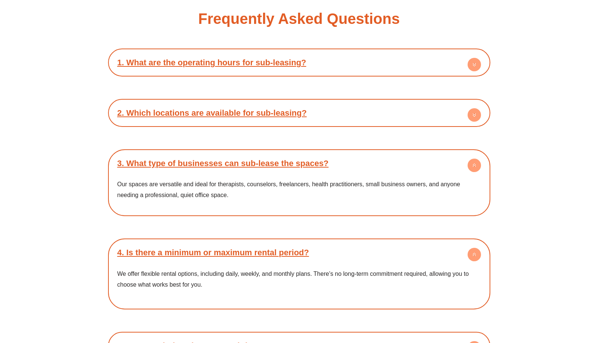 The height and width of the screenshot is (343, 598). Describe the element at coordinates (299, 113) in the screenshot. I see `div: 2. Which locations are available for sub-leasing?` at that location.